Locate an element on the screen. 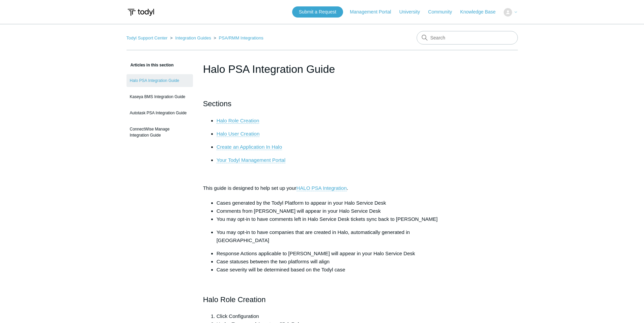 This screenshot has width=644, height=323. h2: Sections is located at coordinates (322, 103).